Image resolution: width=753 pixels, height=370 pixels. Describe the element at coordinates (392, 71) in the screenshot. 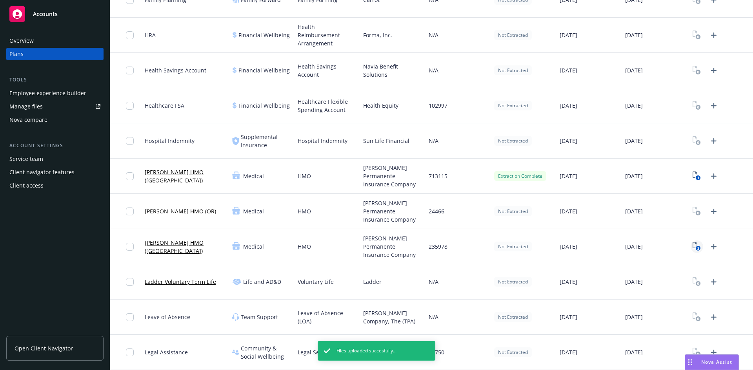

I see `span: Navia Benefit Solutions` at that location.